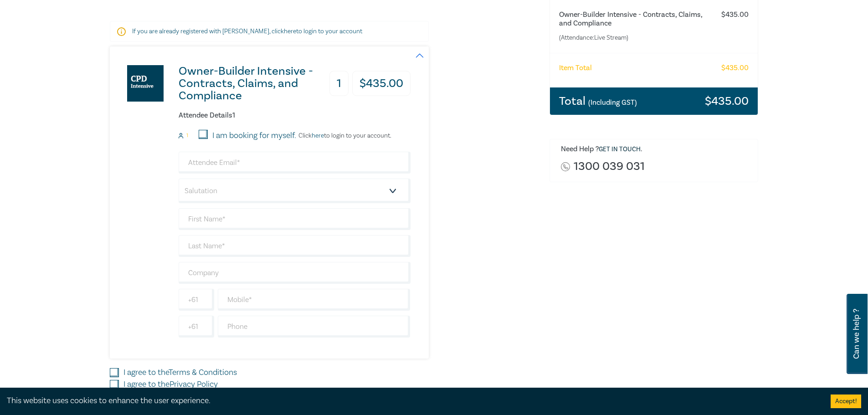 This screenshot has width=868, height=415. Describe the element at coordinates (188, 136) in the screenshot. I see `small: 1` at that location.